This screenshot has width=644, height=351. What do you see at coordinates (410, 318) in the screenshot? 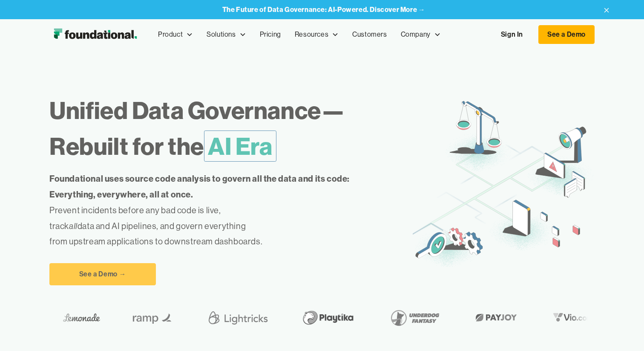
I see `img: Underdog Fantasy` at bounding box center [410, 318].